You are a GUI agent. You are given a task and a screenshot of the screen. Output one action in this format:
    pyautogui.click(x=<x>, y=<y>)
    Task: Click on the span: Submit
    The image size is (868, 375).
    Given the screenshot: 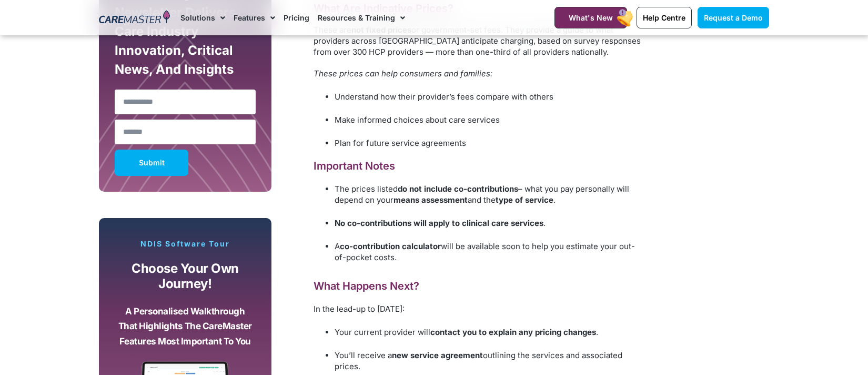 What is the action you would take?
    pyautogui.click(x=152, y=163)
    